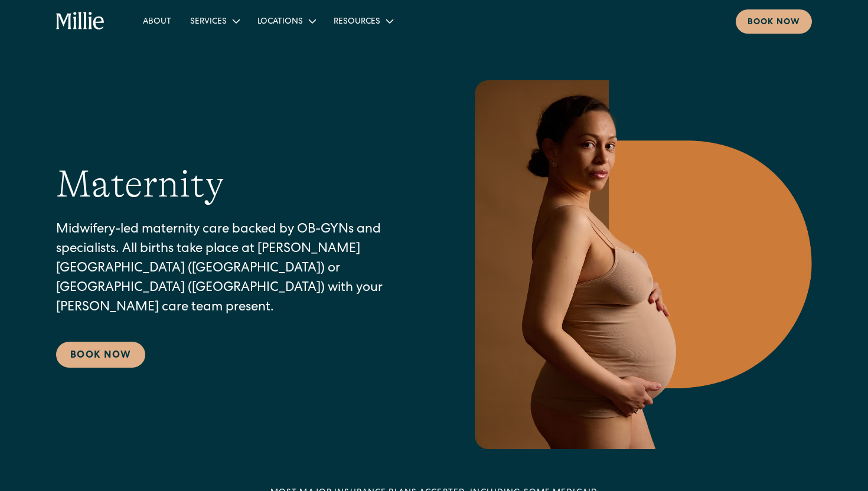 The image size is (868, 491). What do you see at coordinates (640, 265) in the screenshot?
I see `img: Pregnant woman in neutral underwear holding her belly, standing in profile against a warm-toned g...` at bounding box center [640, 265].